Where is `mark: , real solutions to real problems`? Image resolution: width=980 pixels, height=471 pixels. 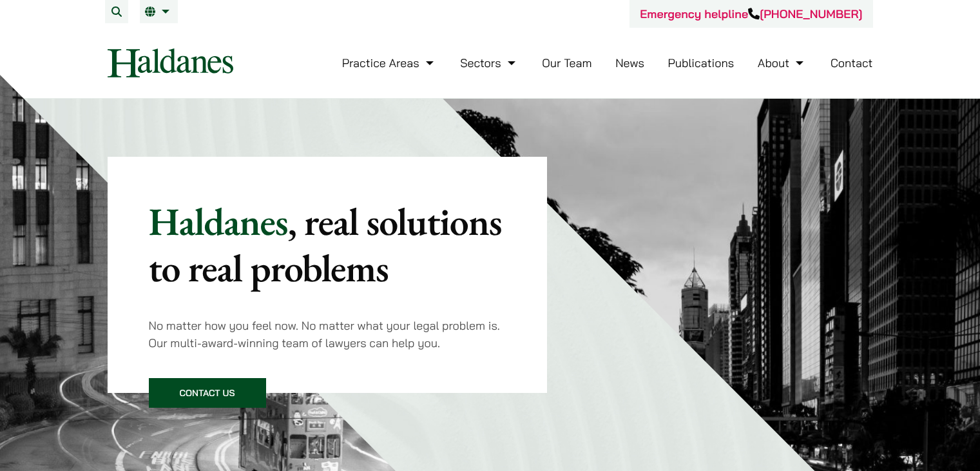 mark: , real solutions to real problems is located at coordinates (326, 245).